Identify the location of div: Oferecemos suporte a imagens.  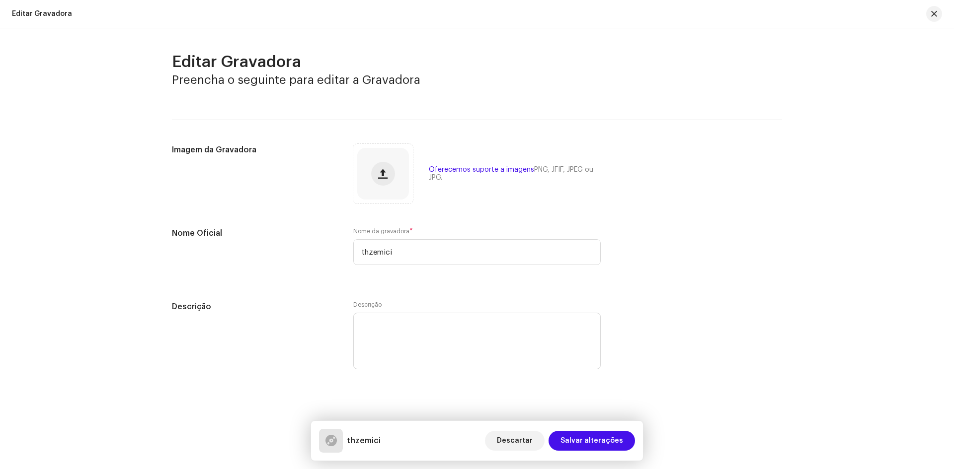
(514, 174).